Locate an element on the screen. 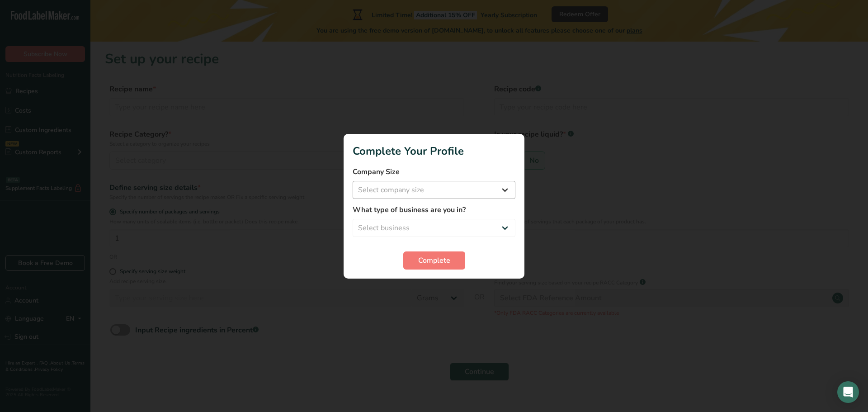  label: What type of business are you in? is located at coordinates (434, 210).